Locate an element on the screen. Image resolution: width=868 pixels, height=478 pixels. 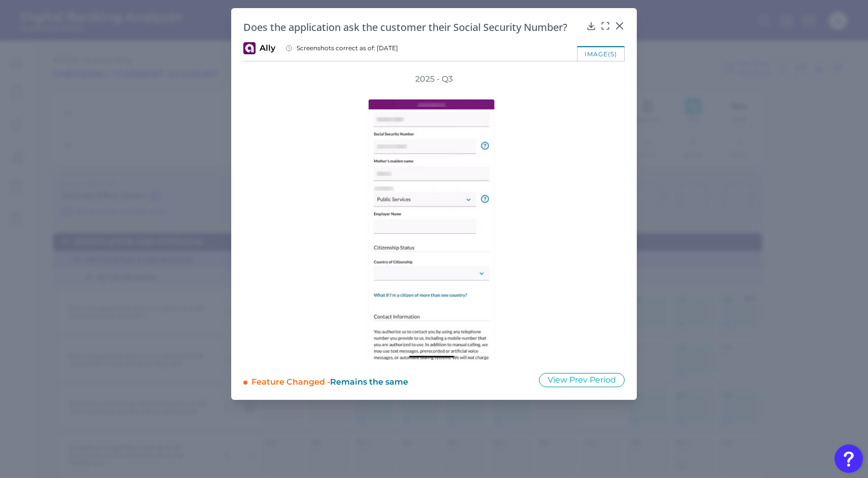
img: 3338-003-Ally-Mobile-Onboarding-RC-Q3-2025.png is located at coordinates (432, 229).